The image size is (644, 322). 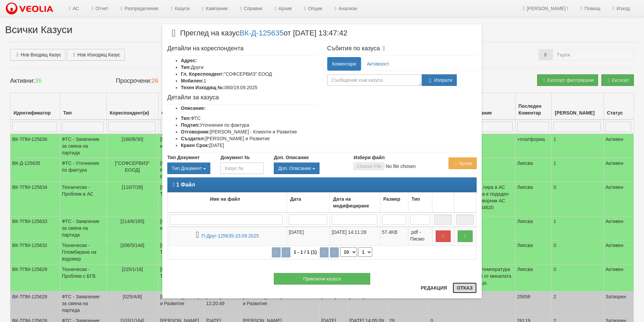 What do you see at coordinates (286, 253) in the screenshot?
I see `button: Предишна страница` at bounding box center [286, 253].